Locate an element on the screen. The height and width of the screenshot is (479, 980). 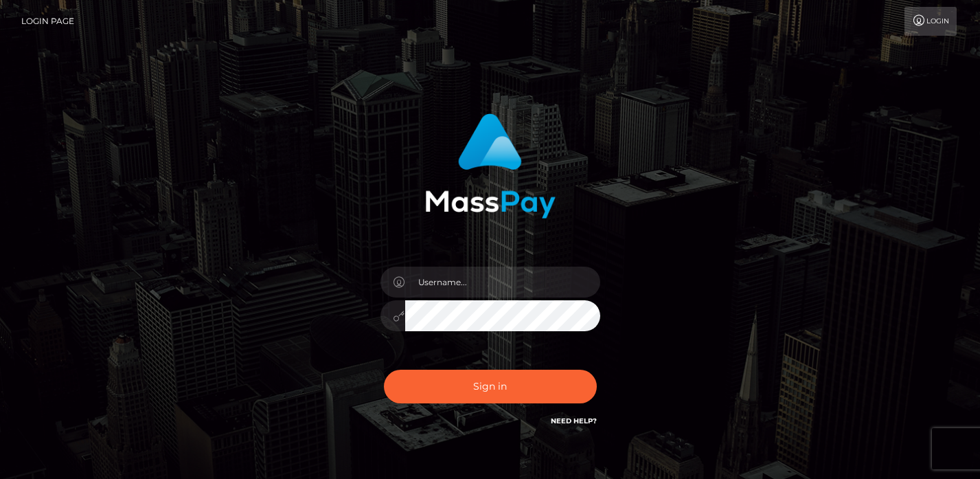
a: Login is located at coordinates (931, 21).